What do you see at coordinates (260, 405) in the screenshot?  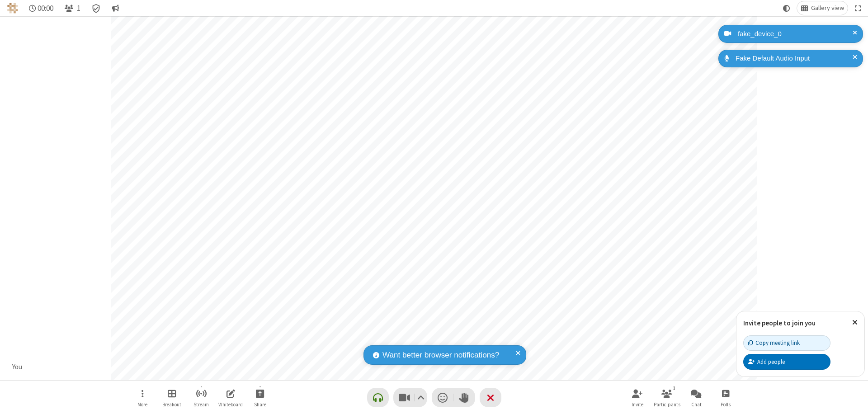 I see `span: Share` at bounding box center [260, 405].